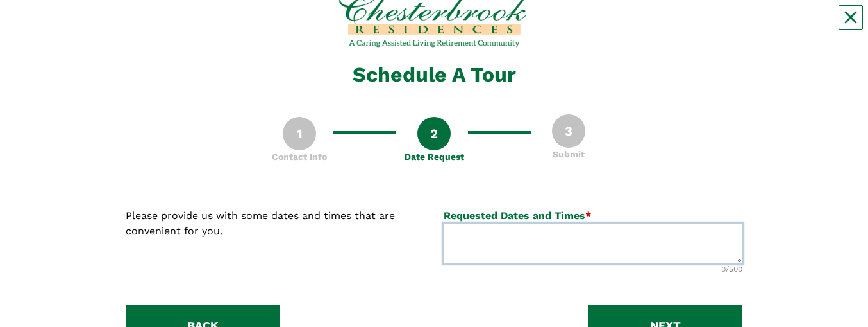 The image size is (868, 327). Describe the element at coordinates (434, 157) in the screenshot. I see `div: Date Request` at that location.